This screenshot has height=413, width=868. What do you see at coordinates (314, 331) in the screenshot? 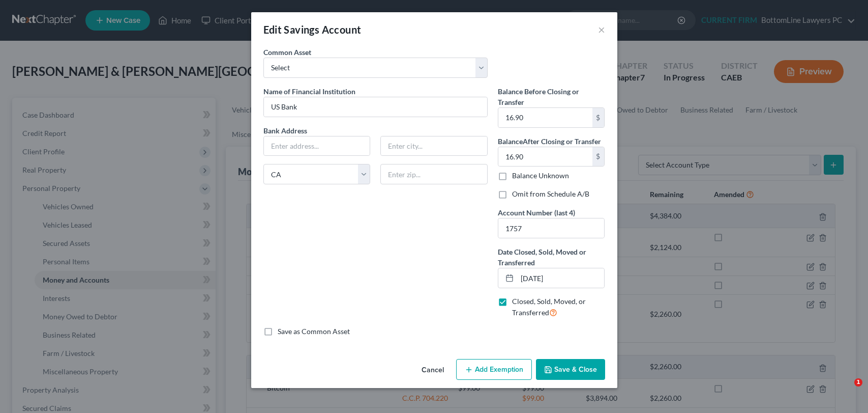
I see `label: Save as Common Asset` at bounding box center [314, 331].